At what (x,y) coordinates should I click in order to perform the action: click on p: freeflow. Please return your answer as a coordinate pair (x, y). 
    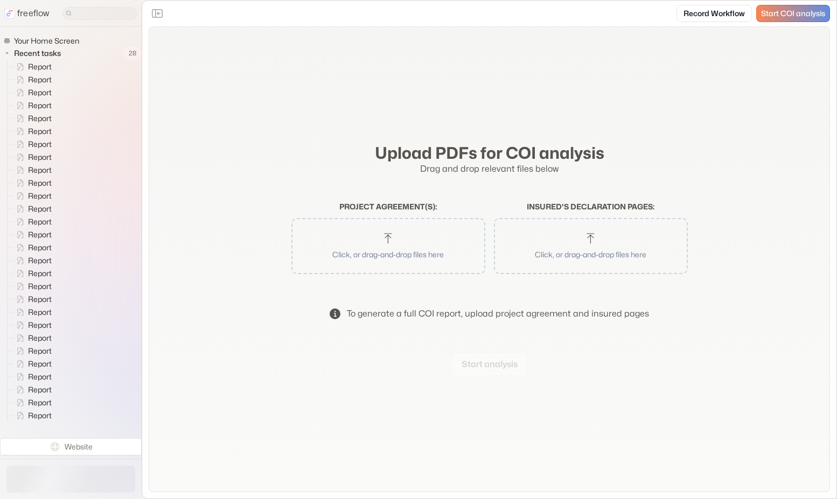
    Looking at the image, I should click on (33, 13).